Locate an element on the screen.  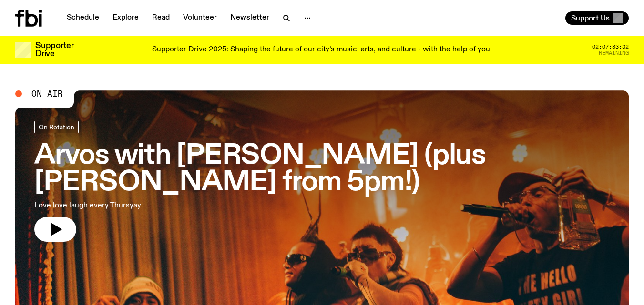
a: On Rotation is located at coordinates (56, 127).